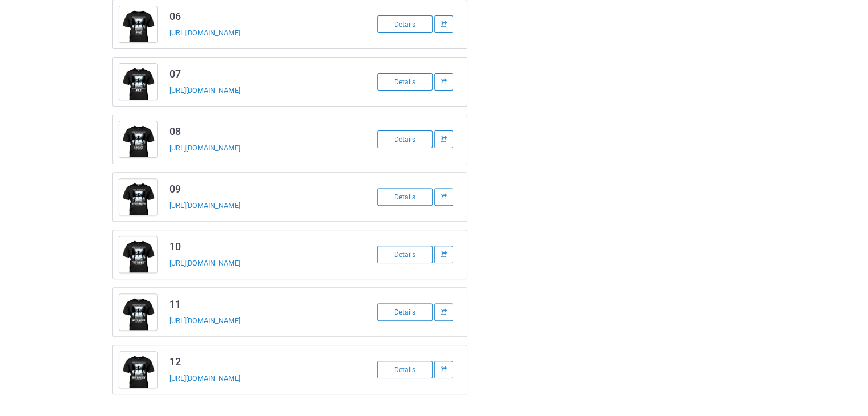 This screenshot has height=416, width=868. Describe the element at coordinates (259, 362) in the screenshot. I see `h3: 12` at that location.